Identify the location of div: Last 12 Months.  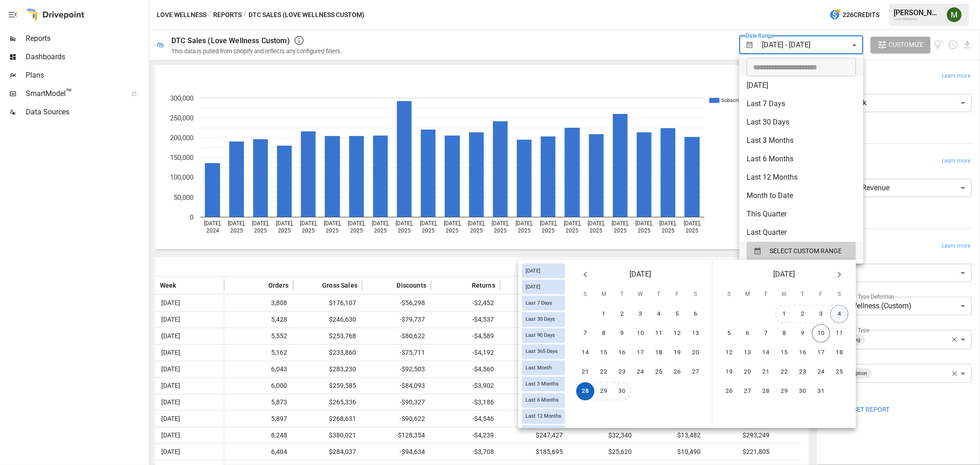
(543, 416).